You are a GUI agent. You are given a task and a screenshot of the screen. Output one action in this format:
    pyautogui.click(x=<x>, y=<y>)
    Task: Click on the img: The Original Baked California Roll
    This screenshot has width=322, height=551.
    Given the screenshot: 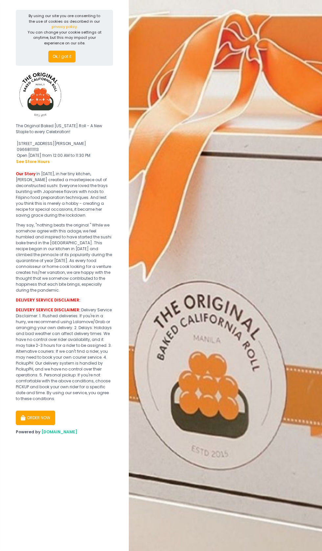 What is the action you would take?
    pyautogui.click(x=40, y=94)
    